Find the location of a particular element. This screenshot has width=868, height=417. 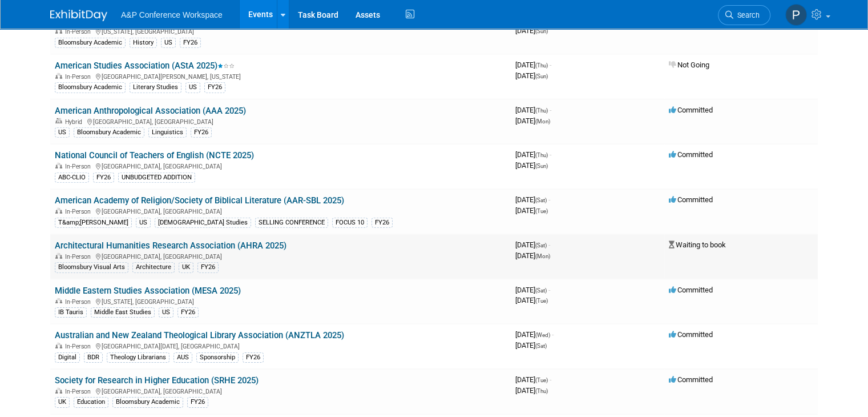

div: Theology Librarians is located at coordinates (138, 358).